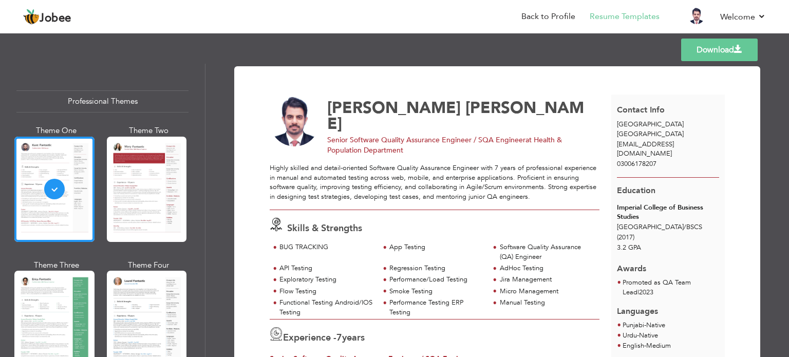 Image resolution: width=789 pixels, height=357 pixels. I want to click on span: 03006178207, so click(636, 164).